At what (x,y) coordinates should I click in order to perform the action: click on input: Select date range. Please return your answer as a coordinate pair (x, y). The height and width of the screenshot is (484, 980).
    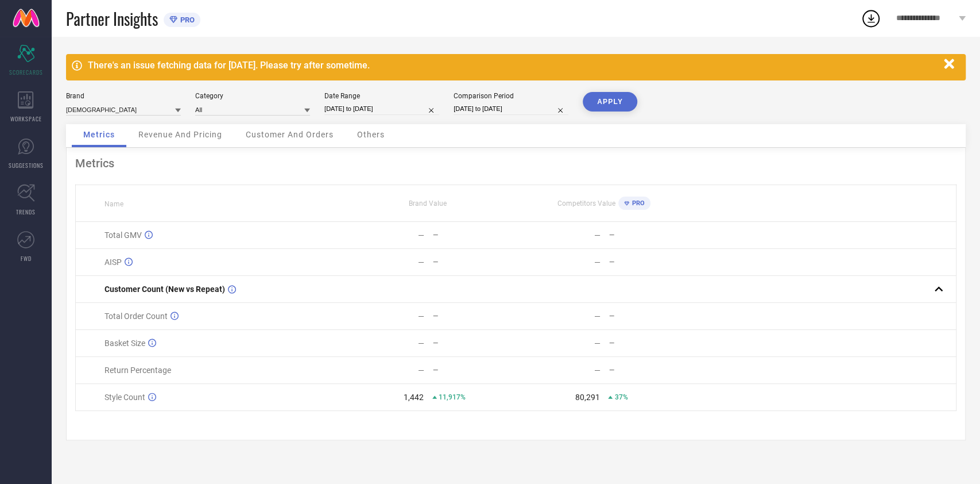
    Looking at the image, I should click on (382, 108).